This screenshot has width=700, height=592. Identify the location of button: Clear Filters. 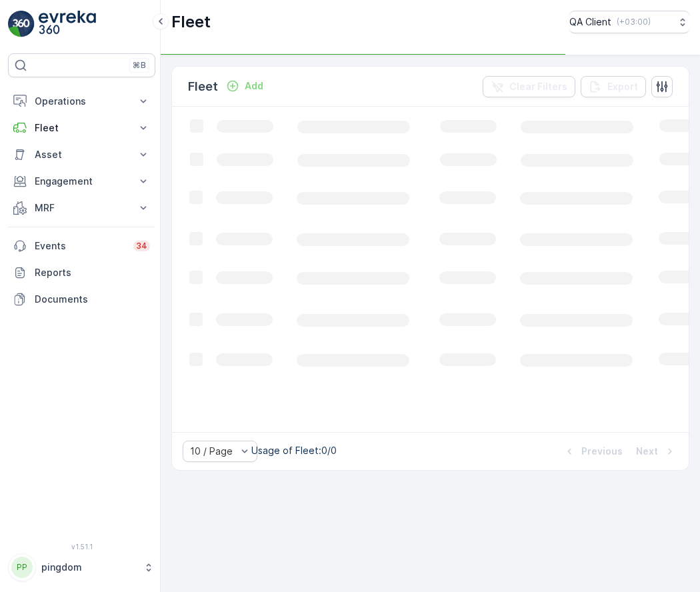
(529, 87).